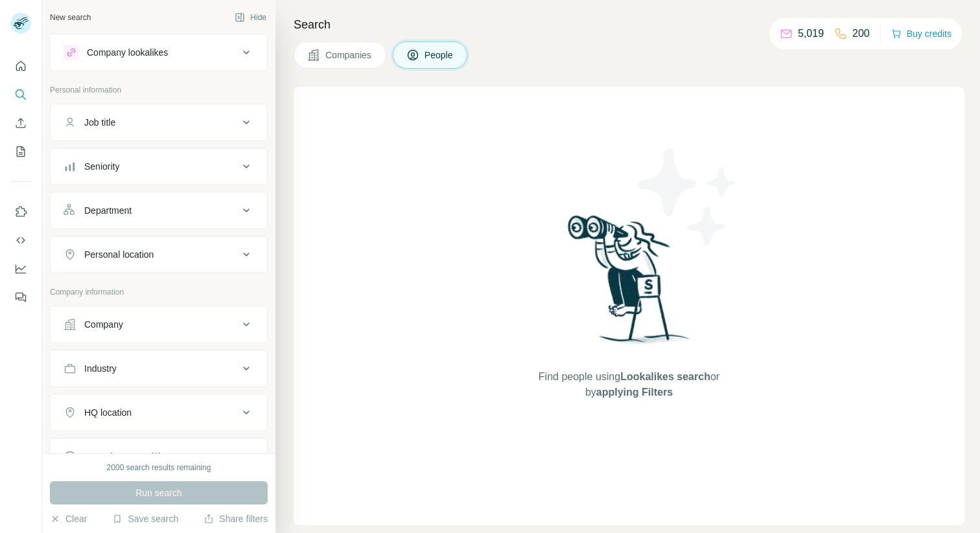 The width and height of the screenshot is (980, 533). I want to click on span: Find people using or by, so click(629, 385).